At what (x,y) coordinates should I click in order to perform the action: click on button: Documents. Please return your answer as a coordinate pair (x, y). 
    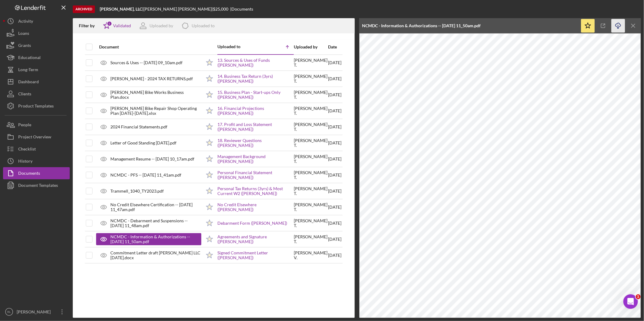
    Looking at the image, I should click on (37, 174).